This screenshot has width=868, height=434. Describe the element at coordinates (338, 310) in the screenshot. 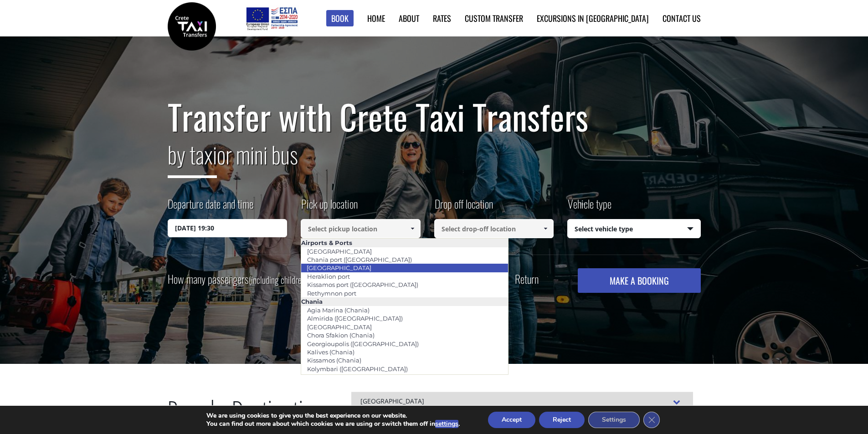

I see `a: Agia Marina (Chania)` at that location.